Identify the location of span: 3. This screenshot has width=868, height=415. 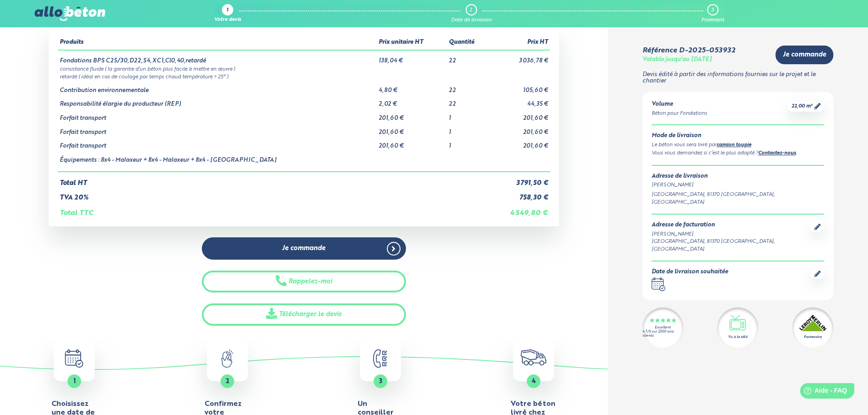
(380, 382).